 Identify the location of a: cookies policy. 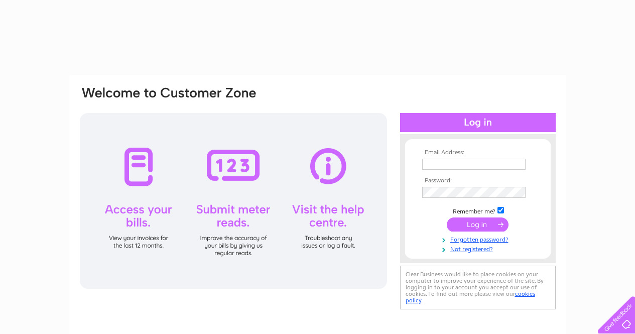
(470, 297).